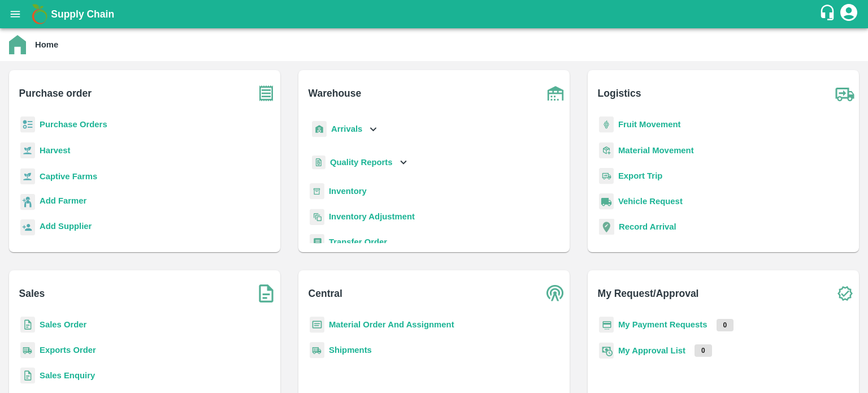 The image size is (868, 393). What do you see at coordinates (28, 124) in the screenshot?
I see `img: reciept` at bounding box center [28, 124].